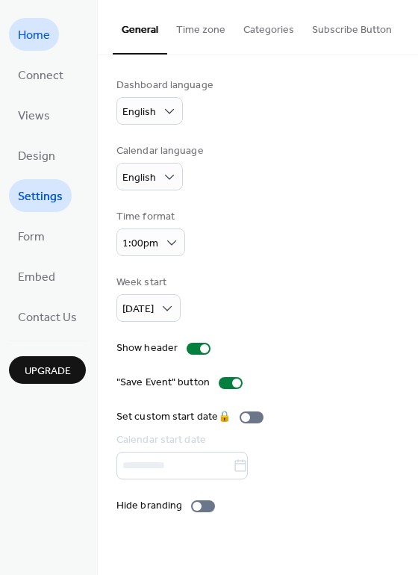 The width and height of the screenshot is (418, 575). What do you see at coordinates (34, 116) in the screenshot?
I see `span: Views` at bounding box center [34, 116].